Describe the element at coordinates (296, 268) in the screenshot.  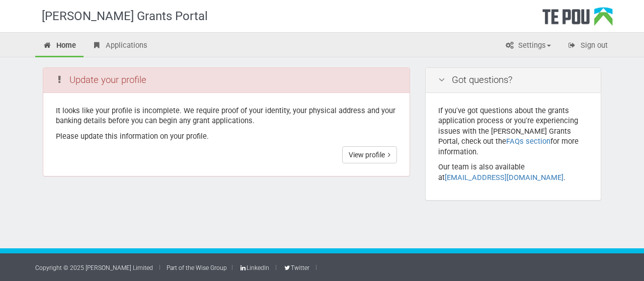
I see `a: Twitter` at that location.